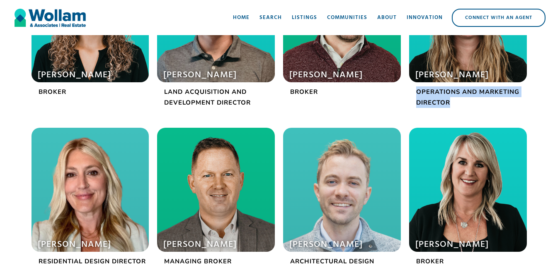 This screenshot has height=265, width=560. Describe the element at coordinates (304, 18) in the screenshot. I see `div: Listings` at that location.